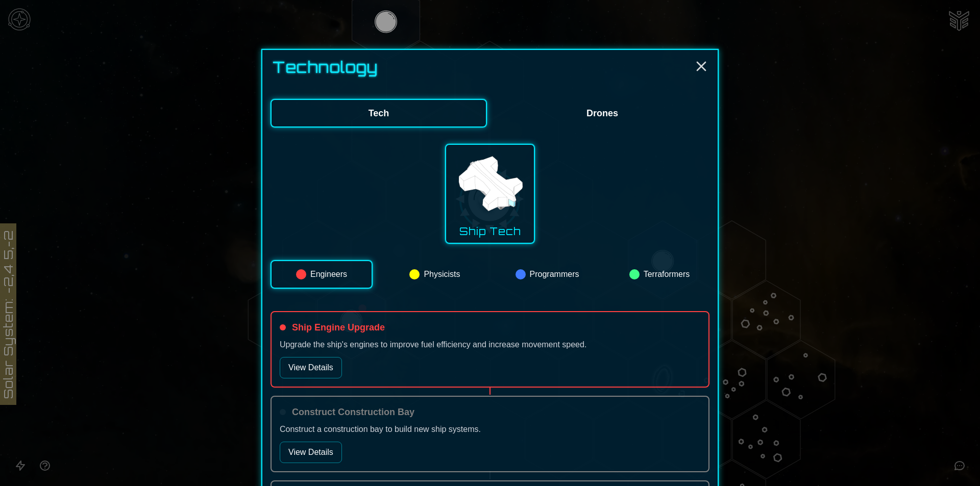  I want to click on button: Drones, so click(602, 113).